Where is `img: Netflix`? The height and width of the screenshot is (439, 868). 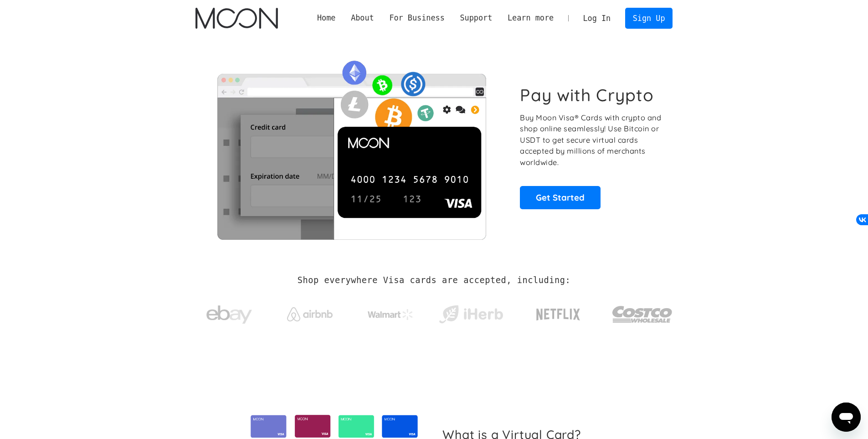 img: Netflix is located at coordinates (558, 315).